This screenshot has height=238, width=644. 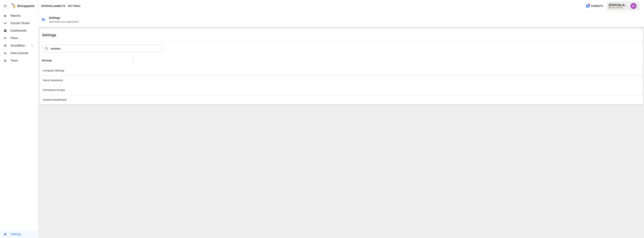 I want to click on div: Administer your organization, so click(x=64, y=22).